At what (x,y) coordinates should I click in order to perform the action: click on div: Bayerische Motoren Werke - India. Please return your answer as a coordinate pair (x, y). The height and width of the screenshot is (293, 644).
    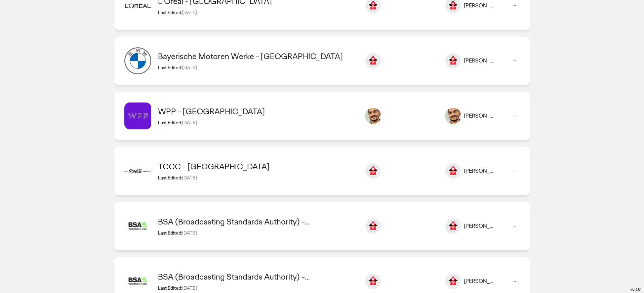
    Looking at the image, I should click on (258, 56).